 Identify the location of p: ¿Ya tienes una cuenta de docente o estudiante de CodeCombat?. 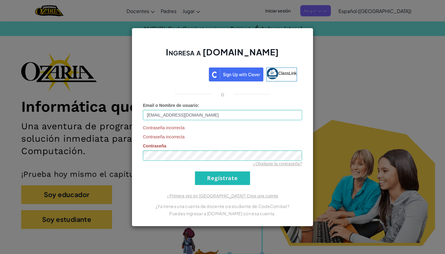
(223, 206).